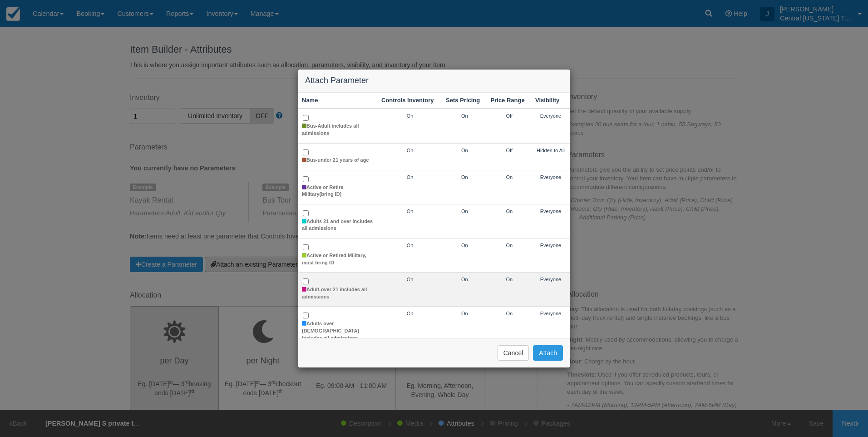 The image size is (868, 437). I want to click on label: Active or Retire Military(bring ID), so click(338, 191).